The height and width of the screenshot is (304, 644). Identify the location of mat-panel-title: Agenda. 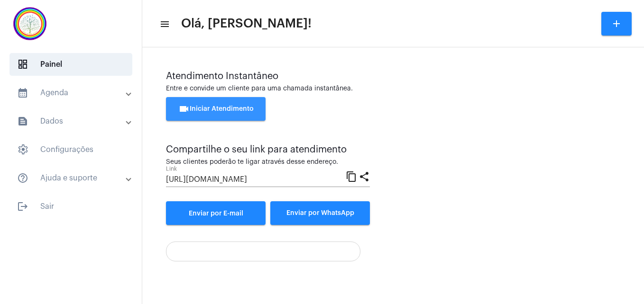
(72, 93).